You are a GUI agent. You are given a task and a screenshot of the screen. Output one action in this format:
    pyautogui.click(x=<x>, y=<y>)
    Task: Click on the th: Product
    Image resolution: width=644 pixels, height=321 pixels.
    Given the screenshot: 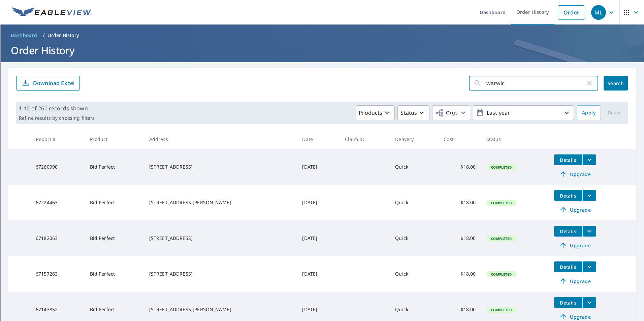 What is the action you would take?
    pyautogui.click(x=114, y=139)
    